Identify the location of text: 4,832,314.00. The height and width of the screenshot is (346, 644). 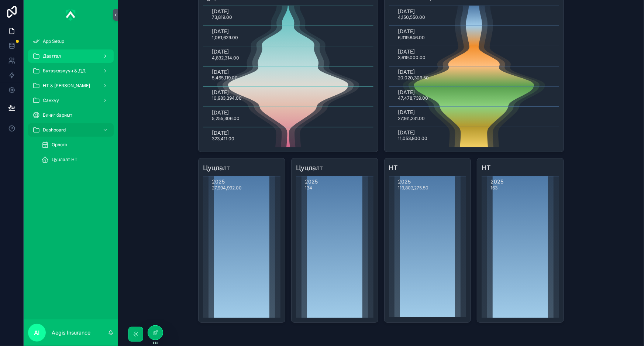
(225, 58).